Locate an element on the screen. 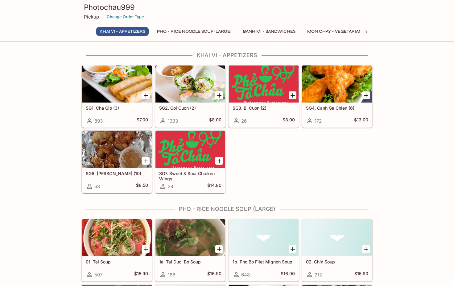 This screenshot has width=454, height=286. a: SG3. Bi Cuon (2)26$8.00 is located at coordinates (264, 96).